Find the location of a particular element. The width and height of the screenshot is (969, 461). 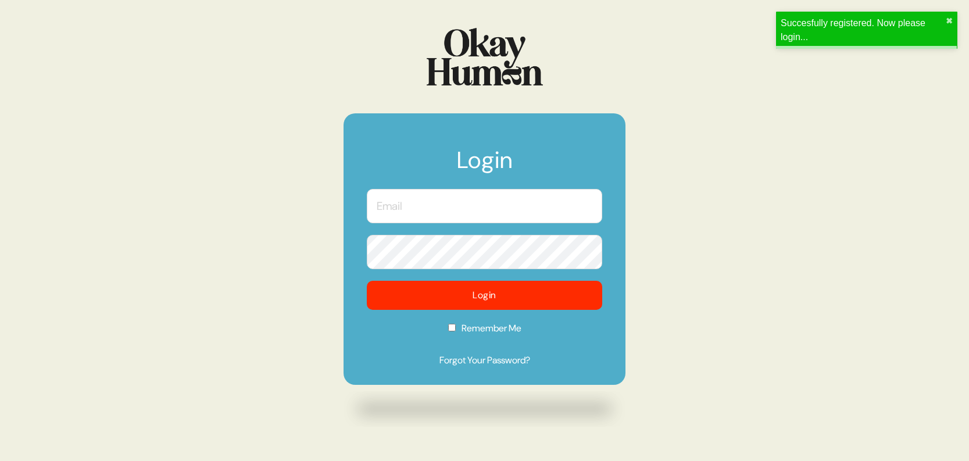

button: Login is located at coordinates (484, 295).